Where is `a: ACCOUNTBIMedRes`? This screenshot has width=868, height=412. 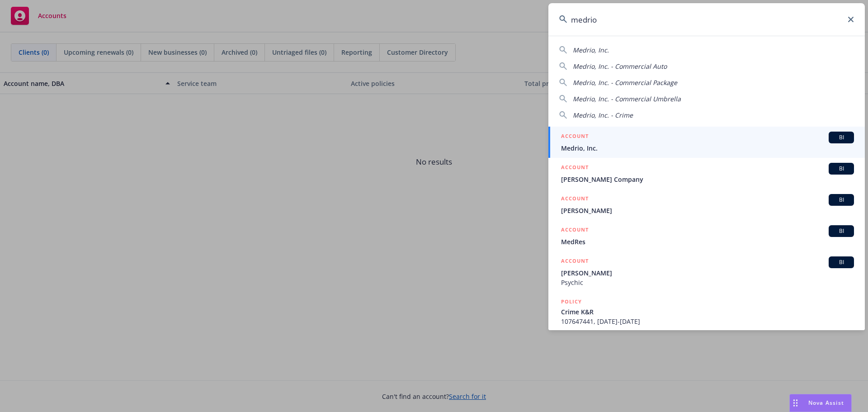
a: ACCOUNTBIMedRes is located at coordinates (706, 235).